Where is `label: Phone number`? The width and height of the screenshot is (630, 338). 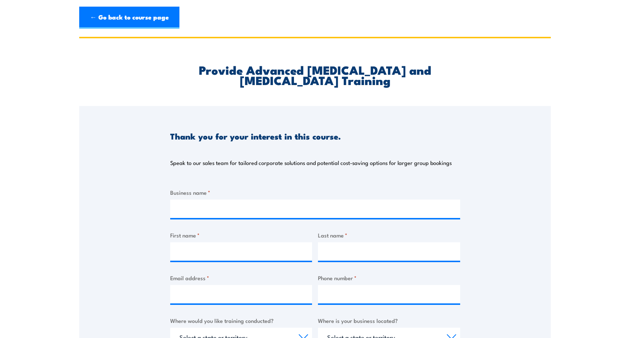 label: Phone number is located at coordinates (389, 278).